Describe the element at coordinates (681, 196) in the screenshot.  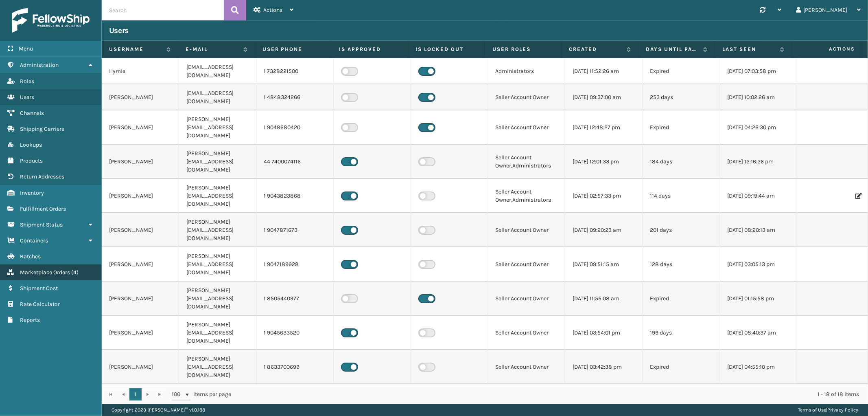
I see `td: 114 days` at that location.